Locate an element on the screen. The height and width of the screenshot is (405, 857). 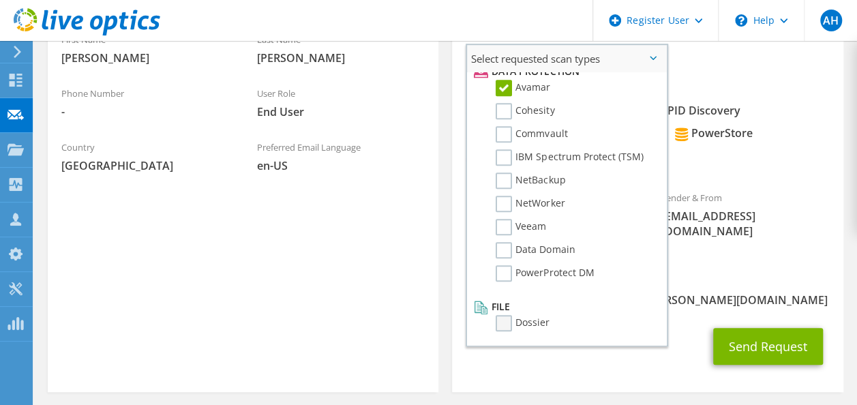
label: Commvault is located at coordinates (531, 134).